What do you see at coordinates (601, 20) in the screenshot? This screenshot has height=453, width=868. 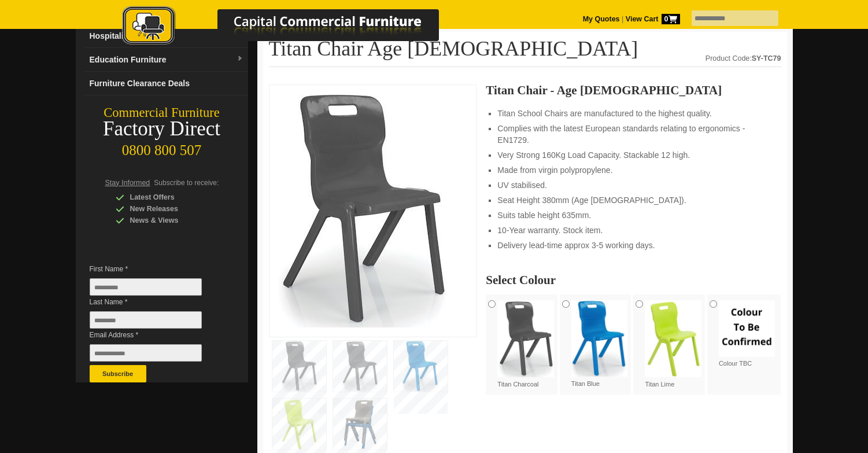 I see `a: My Quotes` at bounding box center [601, 20].